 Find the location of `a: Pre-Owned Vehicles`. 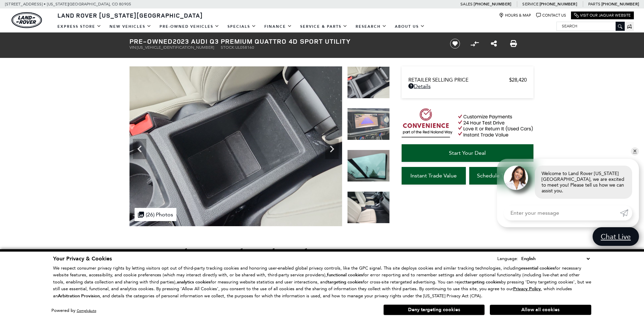

a: Pre-Owned Vehicles is located at coordinates (189, 27).